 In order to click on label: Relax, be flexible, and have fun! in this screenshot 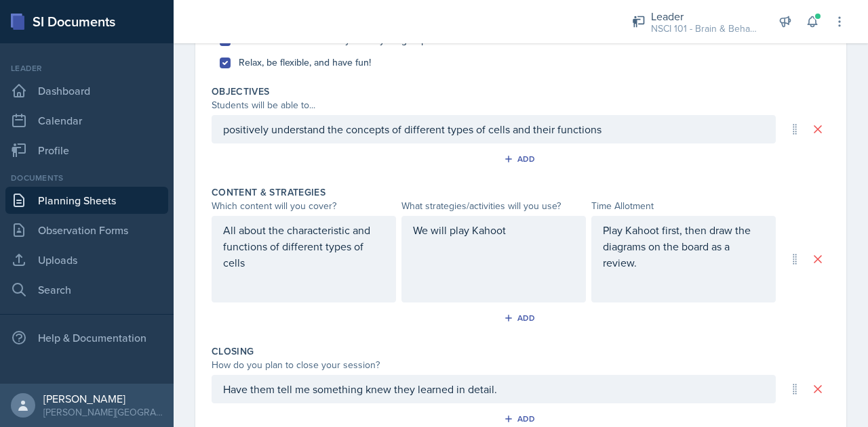, I will do `click(304, 62)`.